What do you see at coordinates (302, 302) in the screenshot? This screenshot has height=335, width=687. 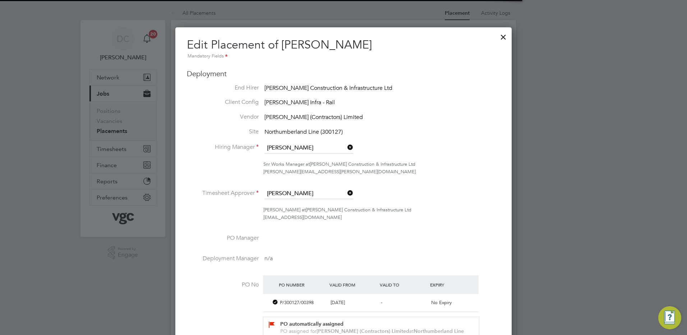 I see `div: P/300127/00398` at bounding box center [302, 302].